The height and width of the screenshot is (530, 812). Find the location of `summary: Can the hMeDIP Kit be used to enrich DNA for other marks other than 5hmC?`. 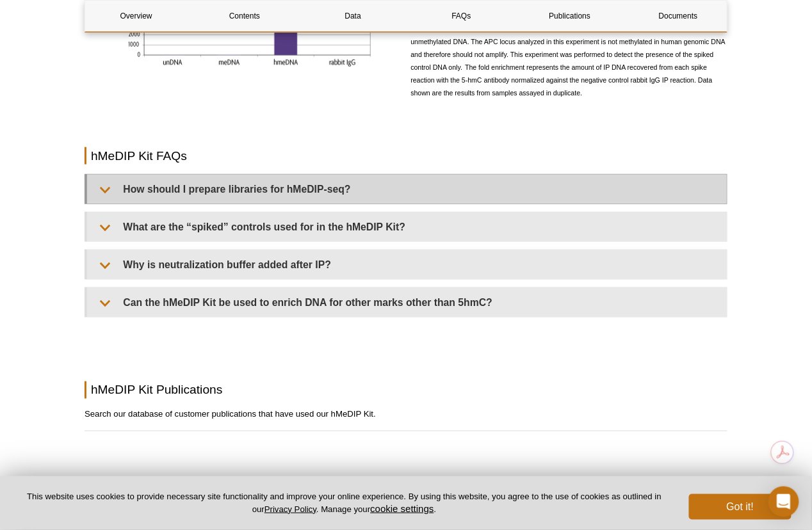

summary: Can the hMeDIP Kit be used to enrich DNA for other marks other than 5hmC? is located at coordinates (406, 302).